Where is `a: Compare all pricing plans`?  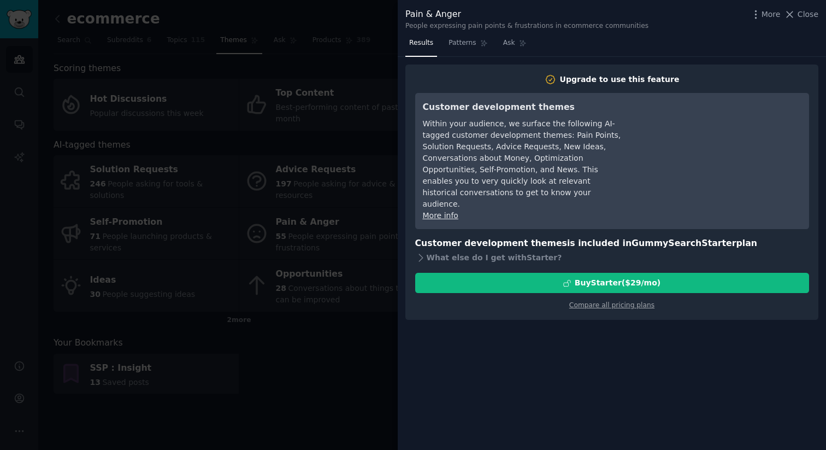
a: Compare all pricing plans is located at coordinates (612, 305).